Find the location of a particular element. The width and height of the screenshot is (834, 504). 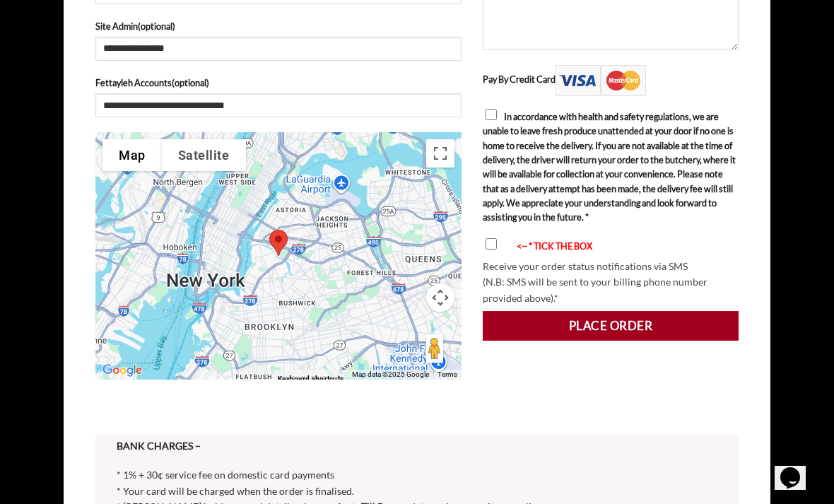

button: Place order is located at coordinates (611, 326).